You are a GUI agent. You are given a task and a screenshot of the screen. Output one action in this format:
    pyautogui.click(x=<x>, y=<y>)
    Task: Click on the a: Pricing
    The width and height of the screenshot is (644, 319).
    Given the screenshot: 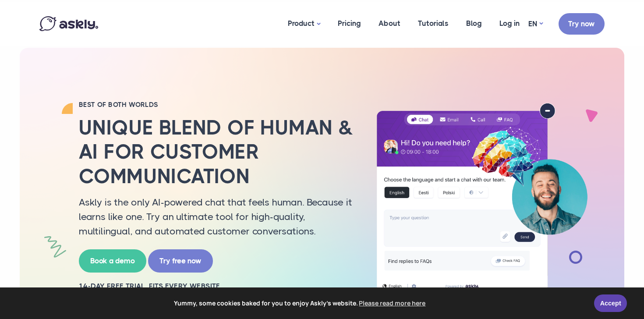 What is the action you would take?
    pyautogui.click(x=349, y=23)
    